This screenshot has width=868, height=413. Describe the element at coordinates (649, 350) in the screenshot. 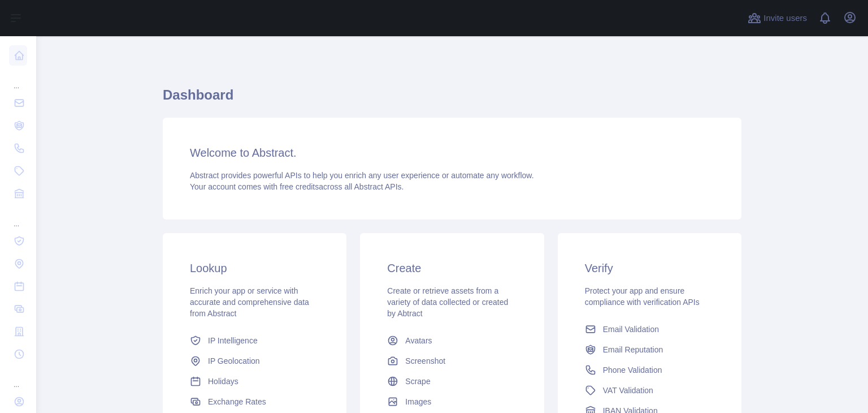

I see `a: Email Reputation` at that location.